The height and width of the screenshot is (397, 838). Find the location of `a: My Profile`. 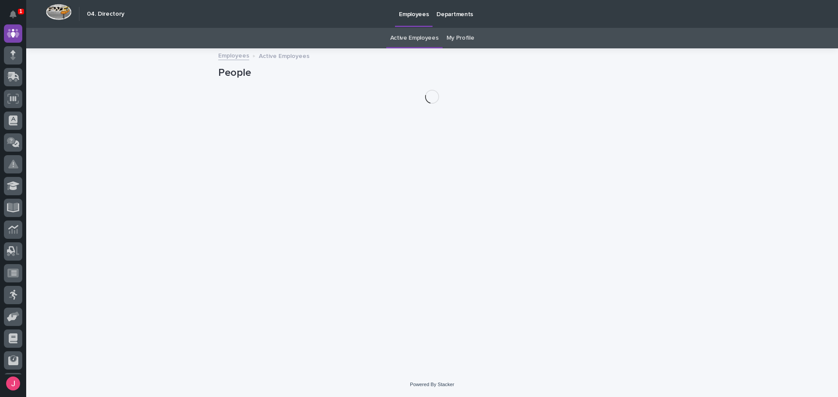

a: My Profile is located at coordinates (460, 38).